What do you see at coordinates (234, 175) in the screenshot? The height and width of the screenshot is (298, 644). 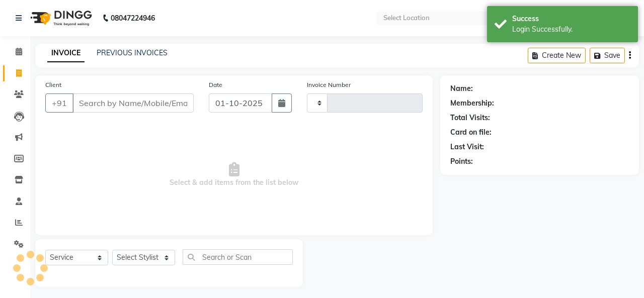 I see `span: Select & add items from the list below` at bounding box center [234, 175].